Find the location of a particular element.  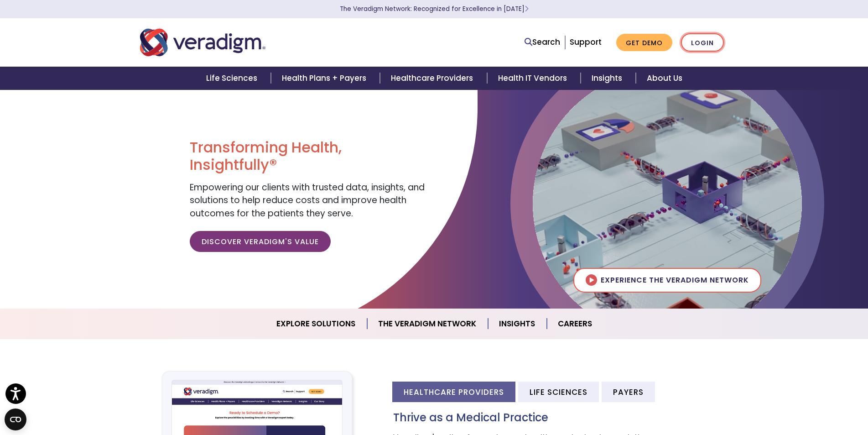

li: Life Sciences is located at coordinates (558, 392).